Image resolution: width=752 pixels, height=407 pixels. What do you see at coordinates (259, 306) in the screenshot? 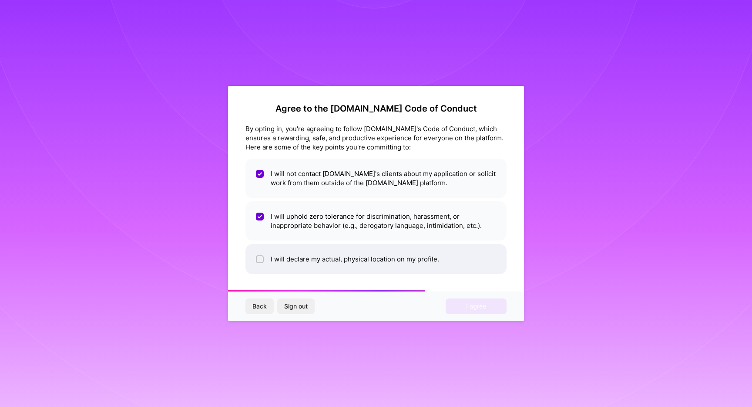
I see `button: Back` at bounding box center [259, 306].